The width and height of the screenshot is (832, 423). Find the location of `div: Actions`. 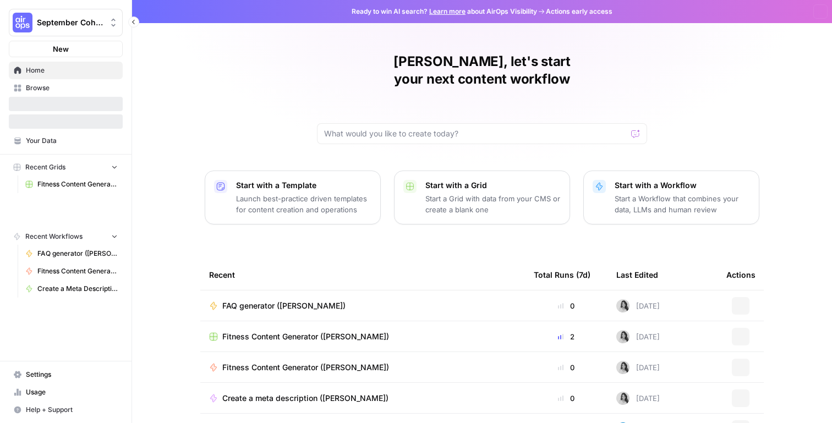

div: Actions is located at coordinates (741, 275).